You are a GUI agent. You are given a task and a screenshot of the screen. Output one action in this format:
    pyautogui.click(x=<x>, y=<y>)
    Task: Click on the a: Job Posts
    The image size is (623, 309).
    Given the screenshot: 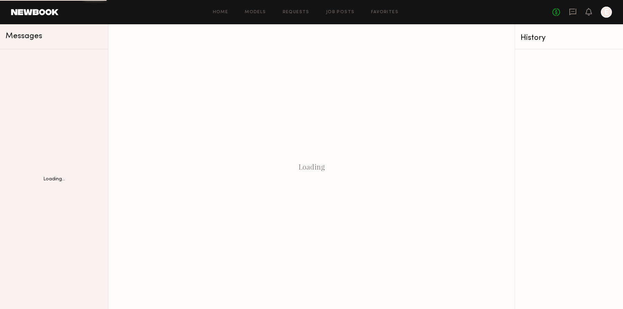 What is the action you would take?
    pyautogui.click(x=340, y=12)
    